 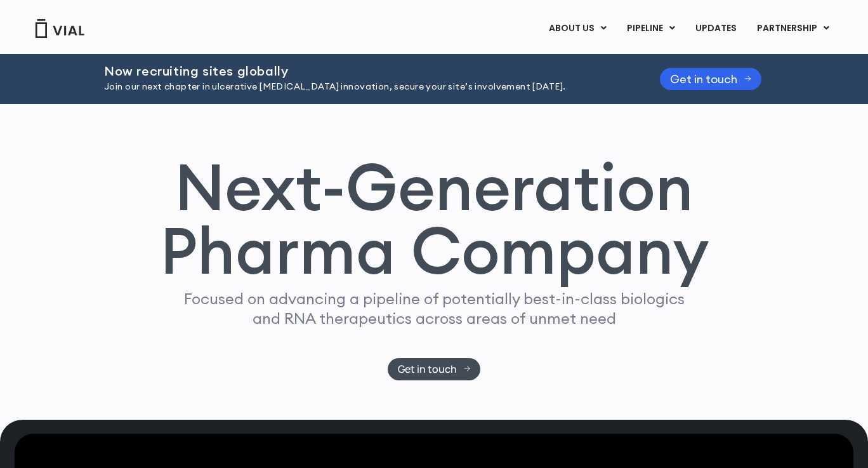 What do you see at coordinates (434, 219) in the screenshot?
I see `h1: Next-Generation Pharma Company` at bounding box center [434, 219].